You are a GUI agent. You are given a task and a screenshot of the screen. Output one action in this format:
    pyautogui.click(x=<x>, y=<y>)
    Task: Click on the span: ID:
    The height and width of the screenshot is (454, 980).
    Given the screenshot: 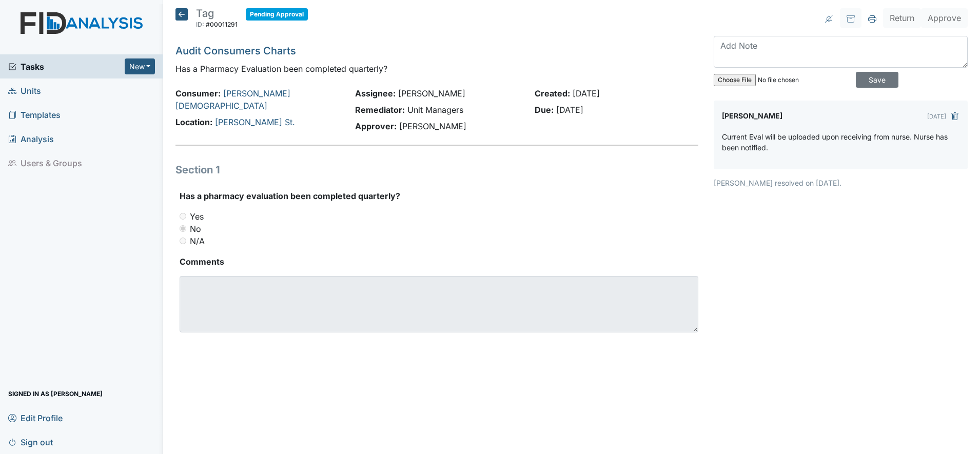 What is the action you would take?
    pyautogui.click(x=200, y=24)
    